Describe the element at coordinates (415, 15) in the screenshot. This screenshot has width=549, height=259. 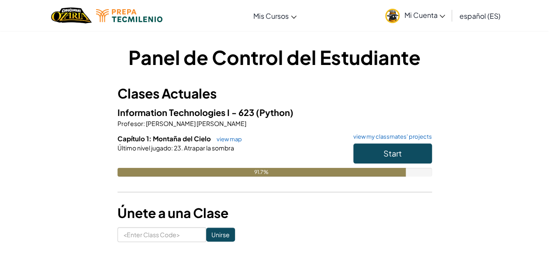
I see `a: Mi Cuenta` at that location.